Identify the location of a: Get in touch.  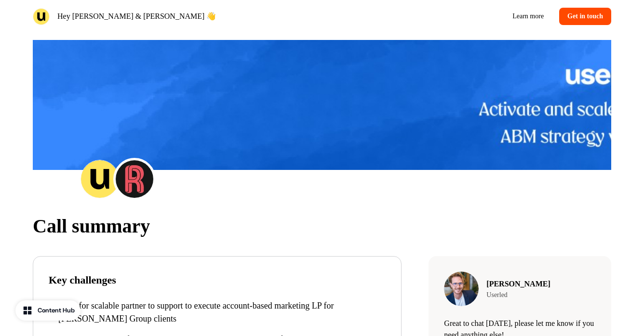
(585, 16).